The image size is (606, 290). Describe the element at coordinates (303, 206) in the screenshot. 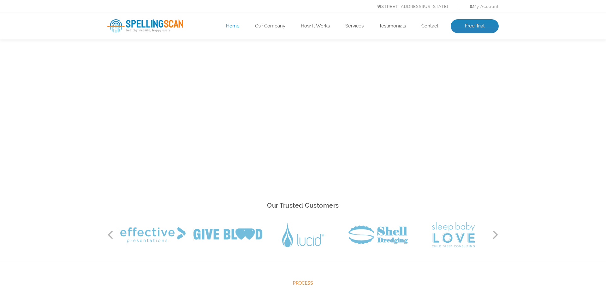

I see `h2: Our Trusted Customers` at that location.